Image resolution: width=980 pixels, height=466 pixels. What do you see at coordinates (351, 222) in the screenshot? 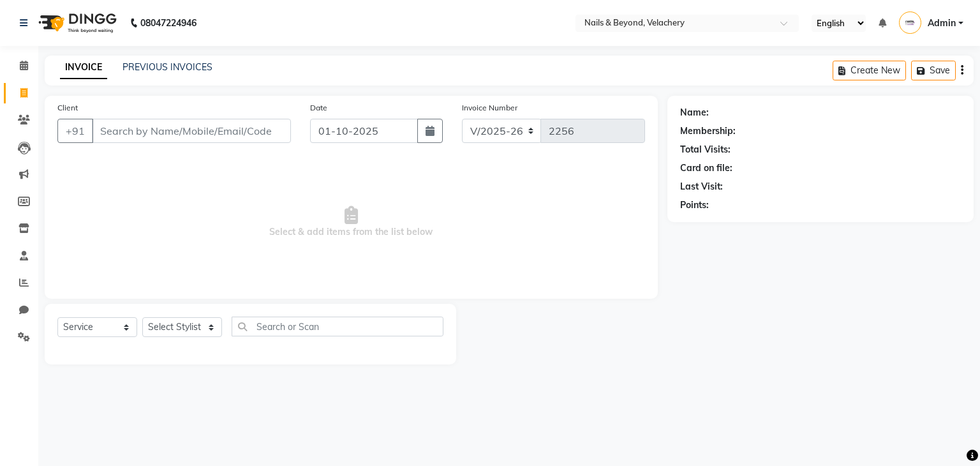
I see `span: Select & add items from the list below` at bounding box center [351, 222].